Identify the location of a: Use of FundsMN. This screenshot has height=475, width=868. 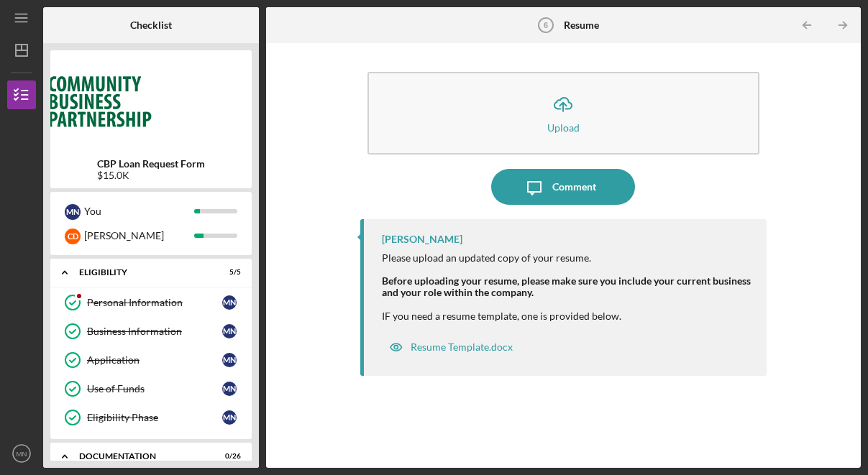
(151, 389).